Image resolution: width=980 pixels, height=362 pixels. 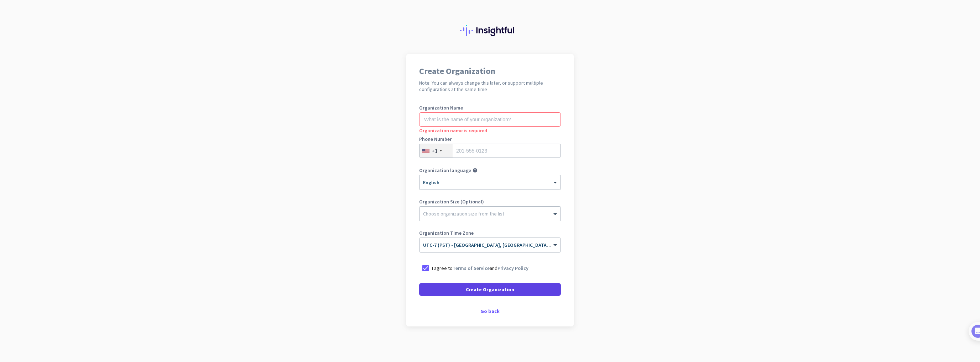 What do you see at coordinates (480, 269) in the screenshot?
I see `p: I agree to and` at bounding box center [480, 269].